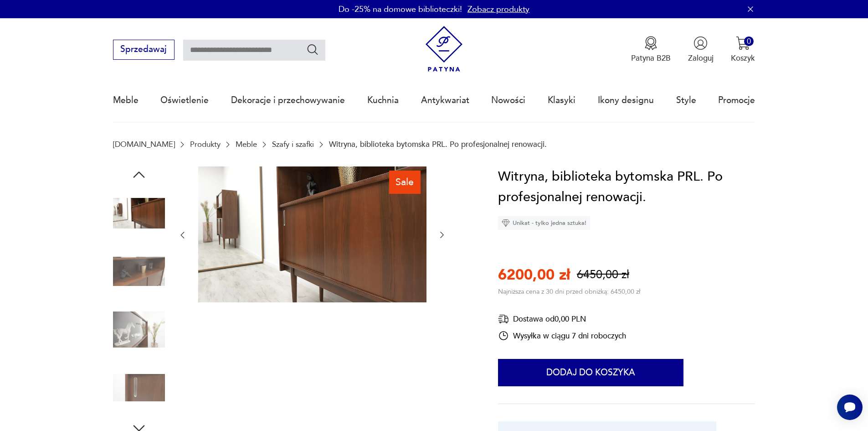 This screenshot has width=868, height=431. Describe the element at coordinates (602, 275) in the screenshot. I see `p: 6450,00 zł` at that location.